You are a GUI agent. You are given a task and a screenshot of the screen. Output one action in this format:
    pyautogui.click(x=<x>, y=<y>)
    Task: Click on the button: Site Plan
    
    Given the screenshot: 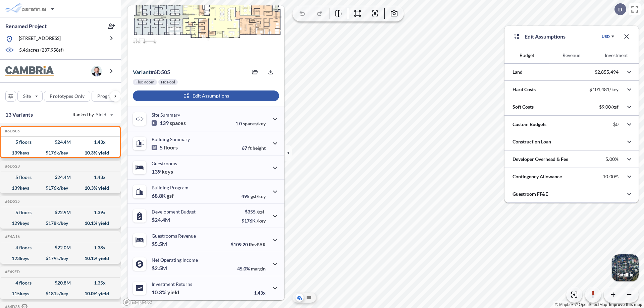 What is the action you would take?
    pyautogui.click(x=309, y=298)
    